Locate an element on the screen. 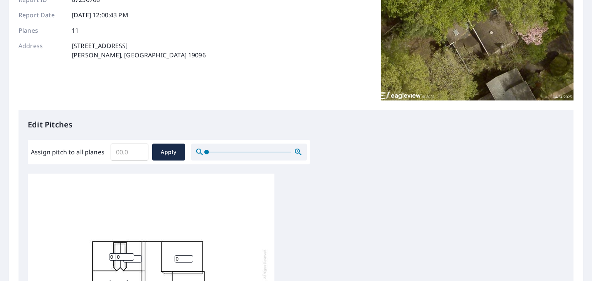 The image size is (592, 281). p: 11 is located at coordinates (75, 30).